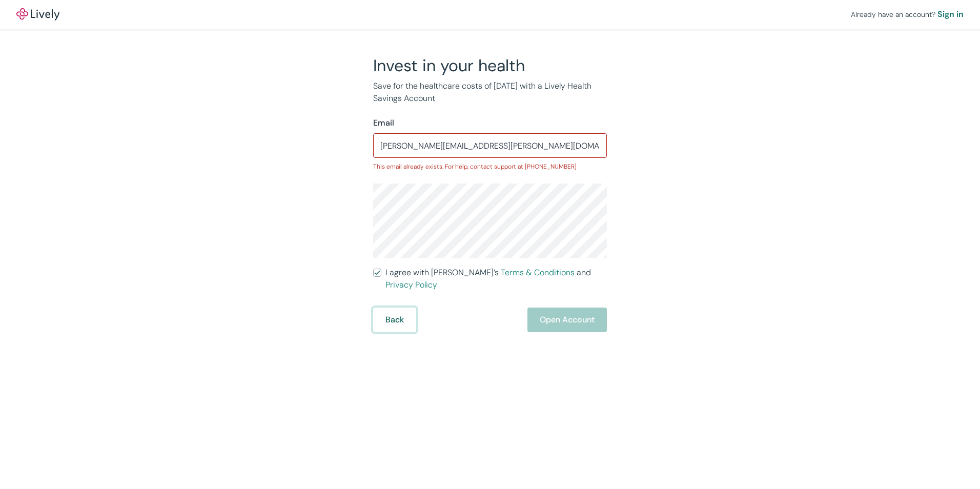 The image size is (980, 489). What do you see at coordinates (537, 273) in the screenshot?
I see `a: Terms & Conditions` at bounding box center [537, 273].